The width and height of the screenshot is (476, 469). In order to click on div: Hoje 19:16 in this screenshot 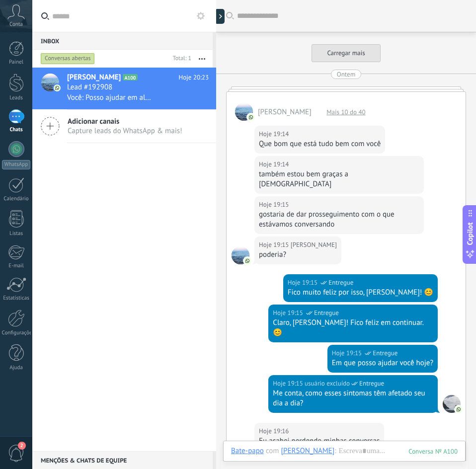, I will do `click(275, 431)`.